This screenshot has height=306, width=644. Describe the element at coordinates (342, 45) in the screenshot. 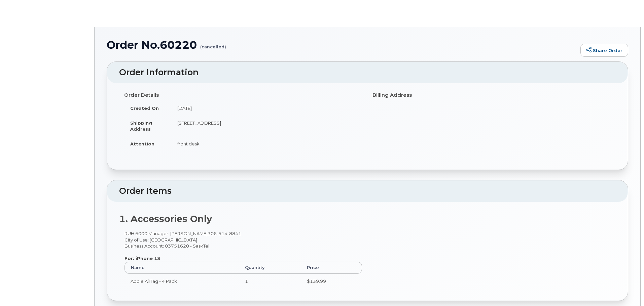

I see `h1: Order No.60220` at that location.